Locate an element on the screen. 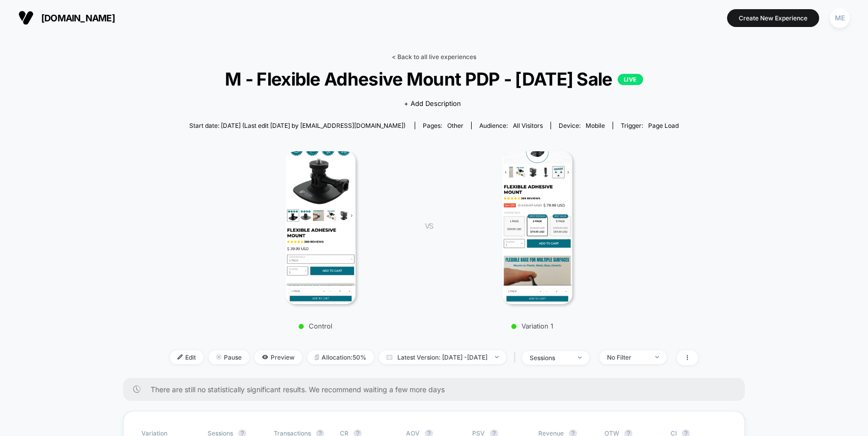 The width and height of the screenshot is (868, 436). img: Control main is located at coordinates (320, 228).